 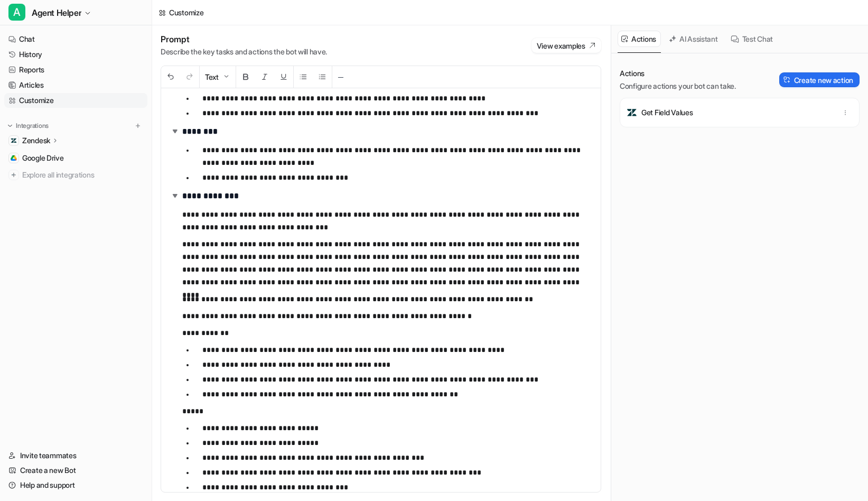 What do you see at coordinates (303, 77) in the screenshot?
I see `button: Unordered List` at bounding box center [303, 77].